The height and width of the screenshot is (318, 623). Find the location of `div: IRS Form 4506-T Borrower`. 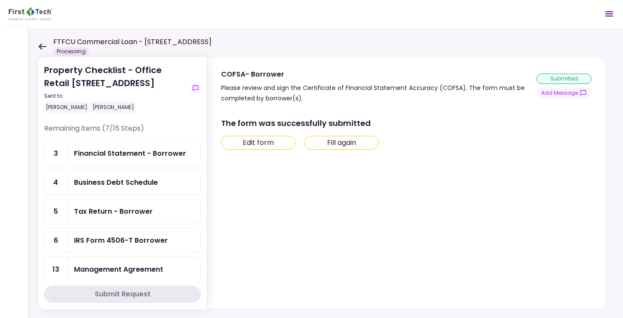

div: IRS Form 4506-T Borrower is located at coordinates (121, 240).